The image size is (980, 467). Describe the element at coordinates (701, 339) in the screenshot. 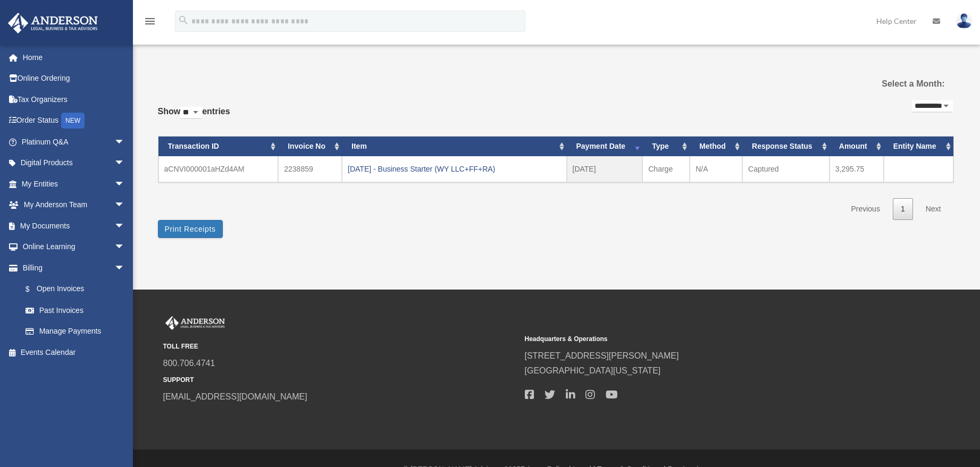

I see `small: Headquarters & Operations` at that location.